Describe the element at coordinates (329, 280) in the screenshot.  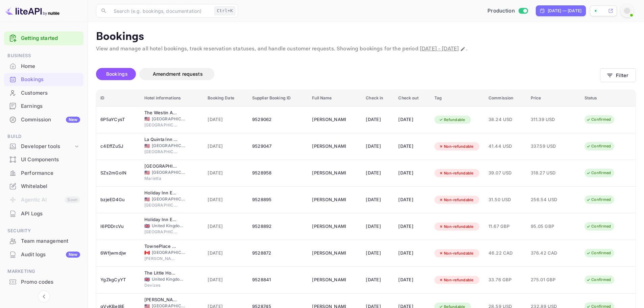
I see `div: Tom and Eleanor Bowes` at that location.